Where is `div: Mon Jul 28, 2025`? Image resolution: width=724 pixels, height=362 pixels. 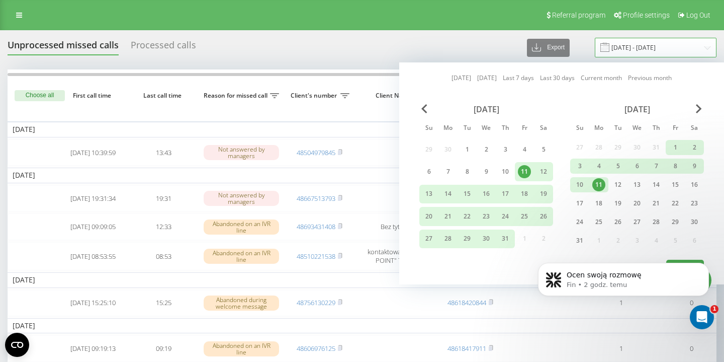
div: Mon Jul 28, 2025 is located at coordinates (448, 238).